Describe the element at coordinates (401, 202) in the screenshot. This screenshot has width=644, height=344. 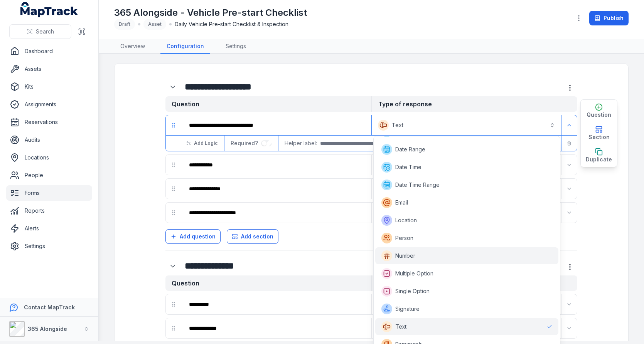
I see `span: Email` at that location.